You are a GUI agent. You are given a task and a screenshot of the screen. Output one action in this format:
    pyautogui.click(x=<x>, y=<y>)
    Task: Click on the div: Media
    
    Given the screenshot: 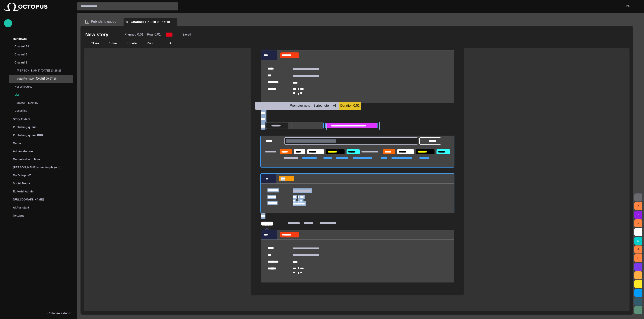 What is the action you would take?
    pyautogui.click(x=38, y=143)
    